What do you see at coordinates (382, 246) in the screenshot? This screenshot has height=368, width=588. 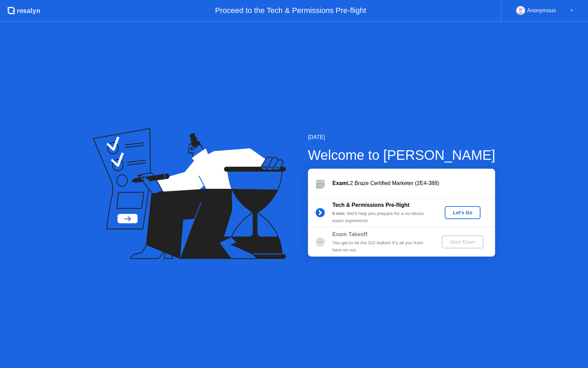 I see `div: You get to hit the GO button! It’s all you from here on out` at bounding box center [382, 246].